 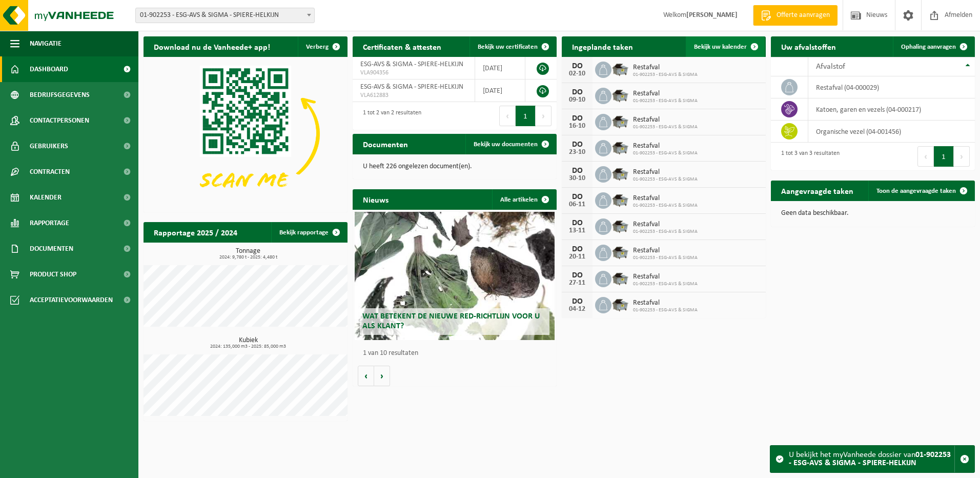 I want to click on div: 1 tot 3 van 3 resultaten, so click(x=808, y=157).